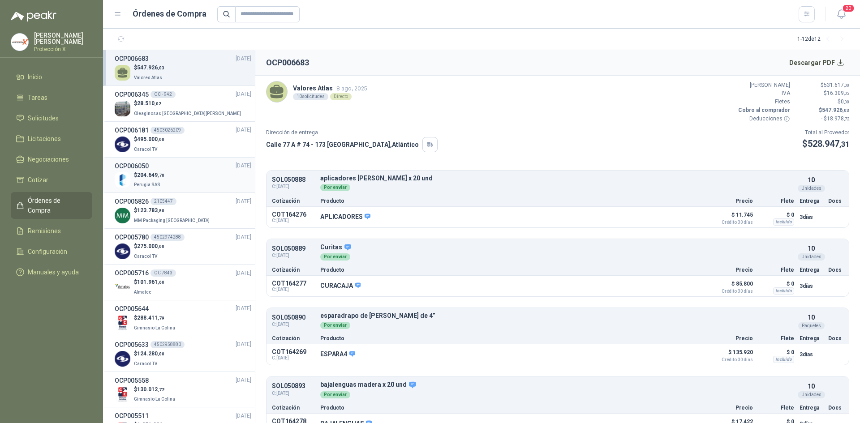 This screenshot has width=860, height=423. I want to click on span: ,02, so click(158, 104).